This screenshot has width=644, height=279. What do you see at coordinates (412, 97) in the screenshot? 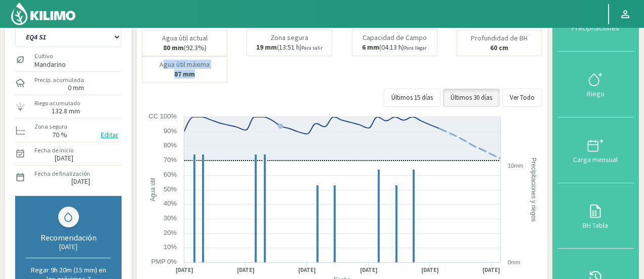
I see `button: Últimos 15 días` at bounding box center [412, 97].